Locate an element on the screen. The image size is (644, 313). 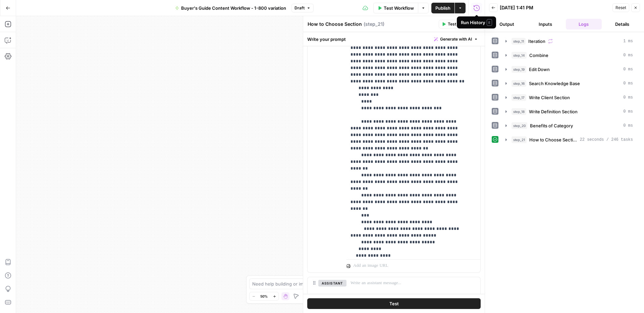
button: Generate with AI is located at coordinates (456, 39).